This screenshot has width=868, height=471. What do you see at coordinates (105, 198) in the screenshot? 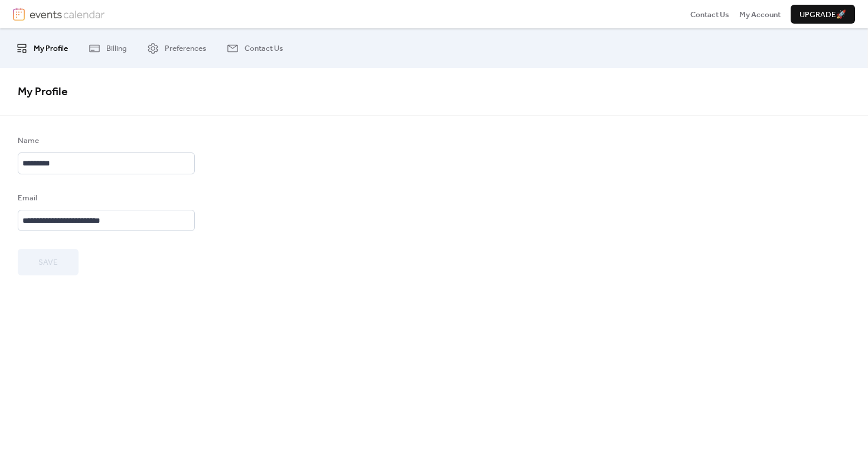
I see `div: Email` at bounding box center [105, 198].